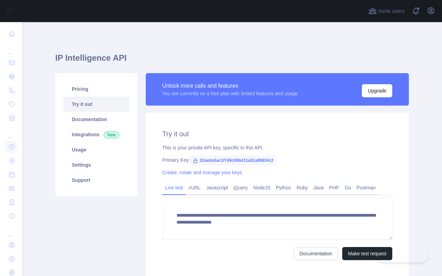 Image resolution: width=442 pixels, height=276 pixels. Describe the element at coordinates (377, 91) in the screenshot. I see `button: Upgrade` at that location.